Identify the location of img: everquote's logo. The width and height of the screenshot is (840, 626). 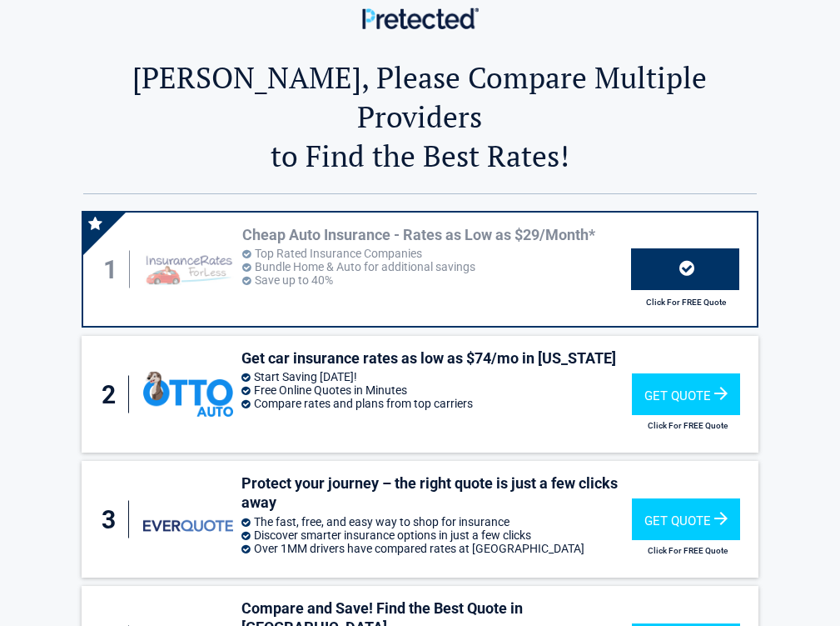
(189, 525).